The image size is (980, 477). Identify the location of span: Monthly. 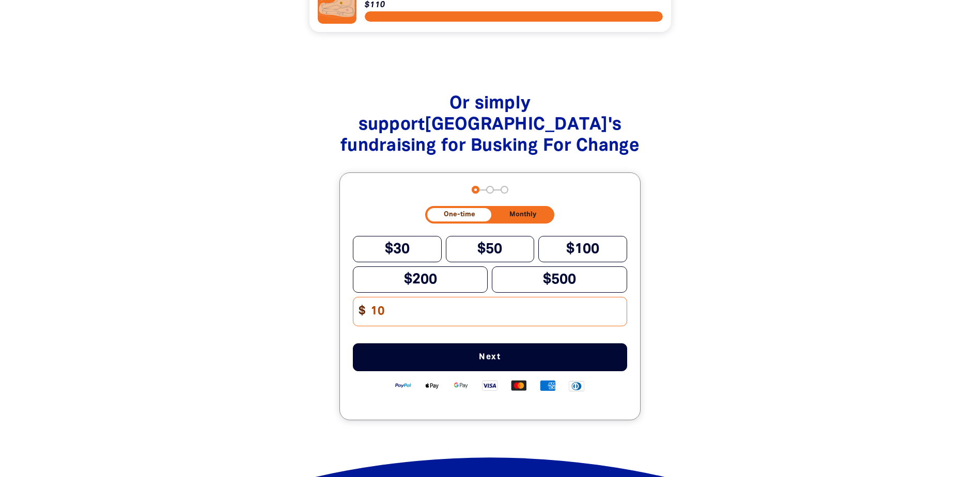
(523, 215).